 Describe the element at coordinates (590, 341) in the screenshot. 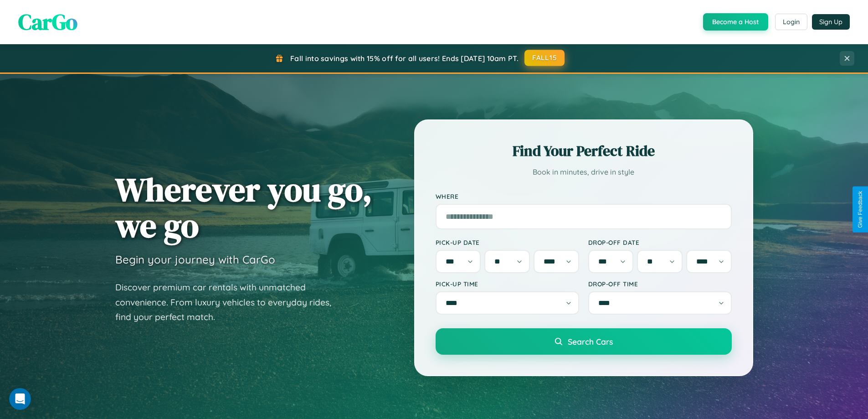

I see `span: Search Cars` at that location.